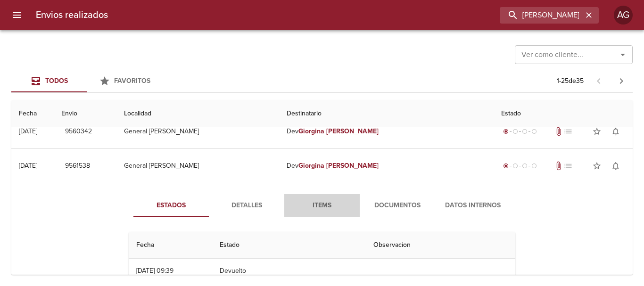  What do you see at coordinates (171, 205) in the screenshot?
I see `span: Estados` at bounding box center [171, 205].